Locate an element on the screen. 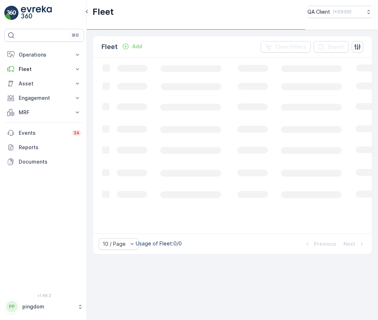 The image size is (378, 320). a: Events34 is located at coordinates (44, 133).